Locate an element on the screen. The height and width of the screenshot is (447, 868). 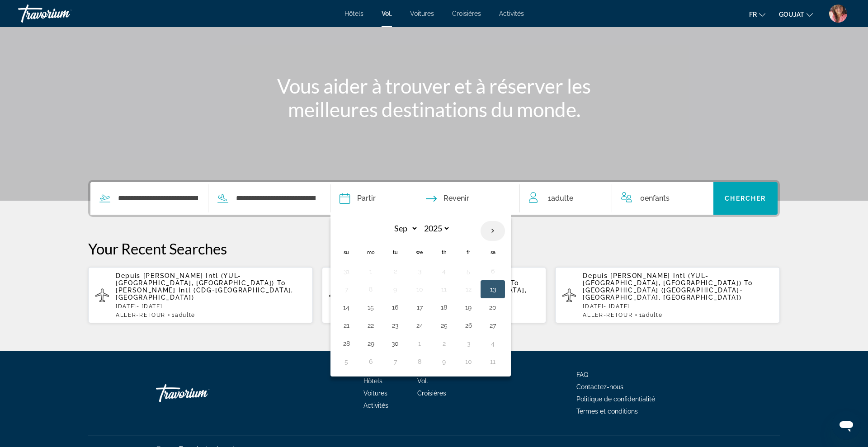
div: Search widget is located at coordinates (434, 198).